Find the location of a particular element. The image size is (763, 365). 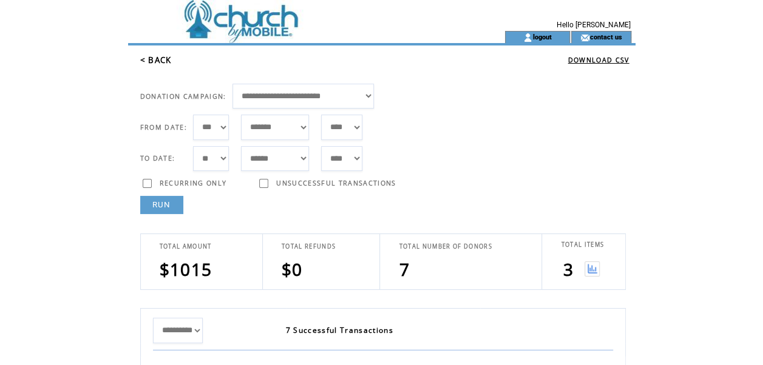

a: contact us is located at coordinates (605, 36).